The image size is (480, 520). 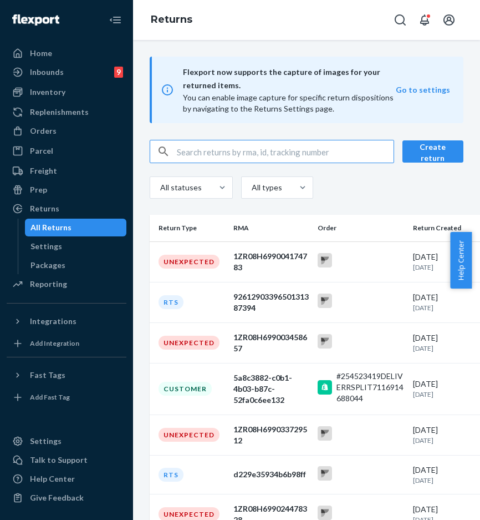 What do you see at coordinates (271, 389) in the screenshot?
I see `div: 5a8c3882-c0b1-4b03-b87c-52fa0c6ee132` at bounding box center [271, 389].